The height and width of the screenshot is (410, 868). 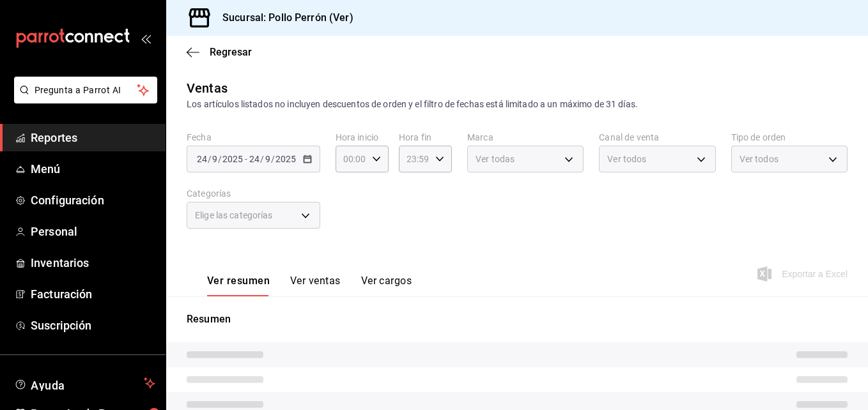 What do you see at coordinates (789, 137) in the screenshot?
I see `label: Tipo de orden` at bounding box center [789, 137].